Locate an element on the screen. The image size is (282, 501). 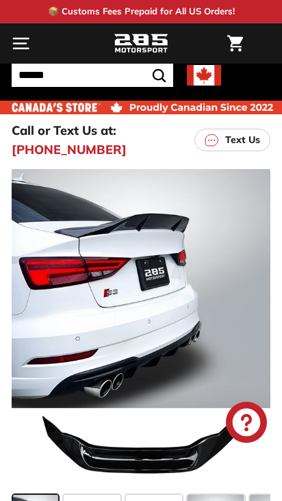
p: Text Us is located at coordinates (242, 140).